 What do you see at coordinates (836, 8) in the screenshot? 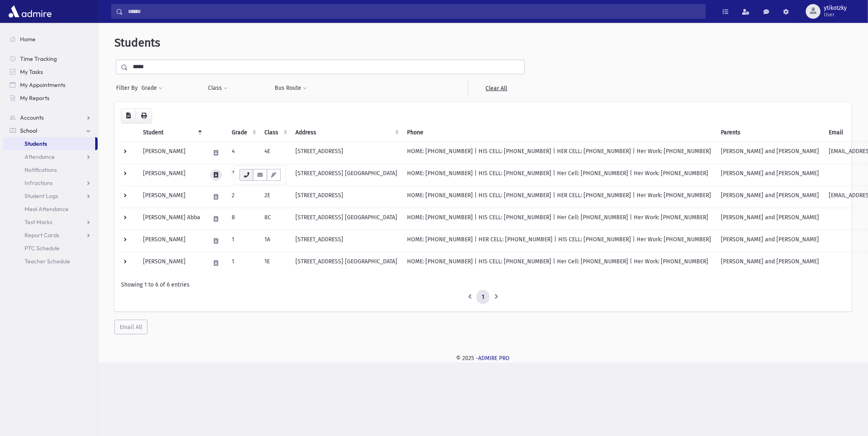
I see `span: ytikotzky` at bounding box center [836, 8].